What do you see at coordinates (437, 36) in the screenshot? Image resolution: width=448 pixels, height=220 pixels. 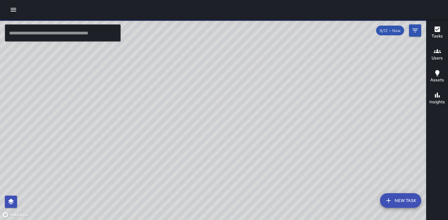 I see `h6: Tasks` at bounding box center [437, 36].